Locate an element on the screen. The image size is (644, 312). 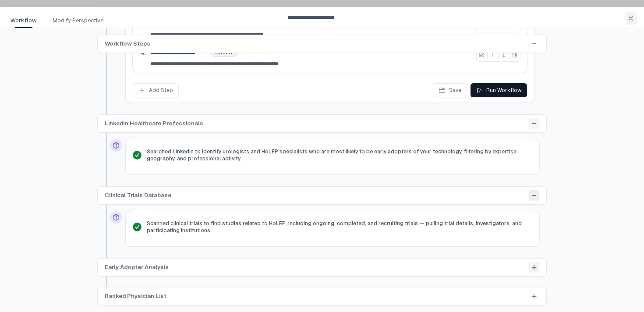
button: Add Step is located at coordinates (156, 90).